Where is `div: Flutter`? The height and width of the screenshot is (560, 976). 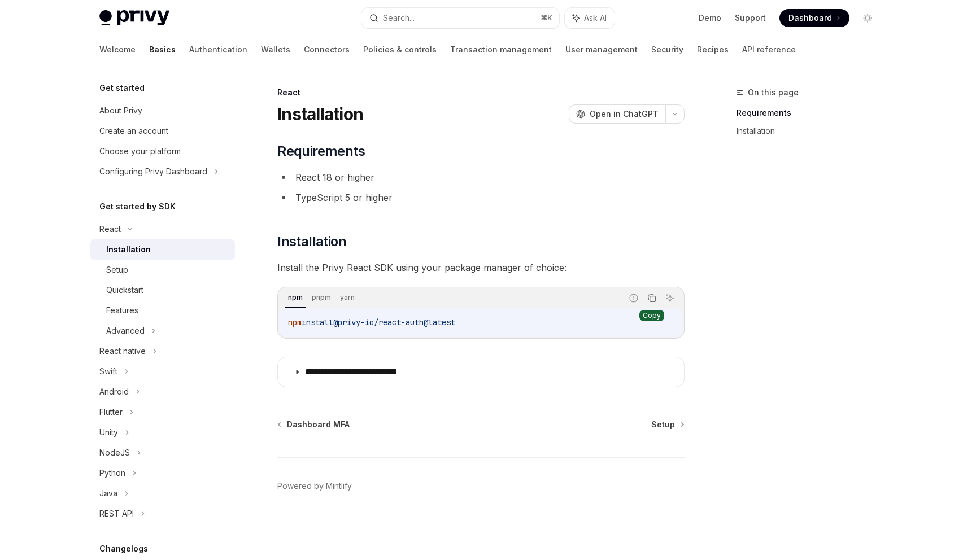
div: Flutter is located at coordinates (110, 412).